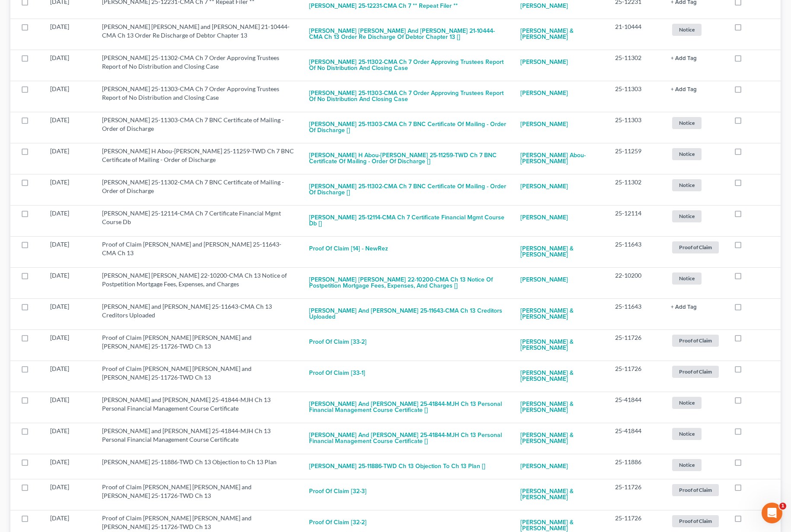  Describe the element at coordinates (635, 220) in the screenshot. I see `td: 25-12114` at that location.